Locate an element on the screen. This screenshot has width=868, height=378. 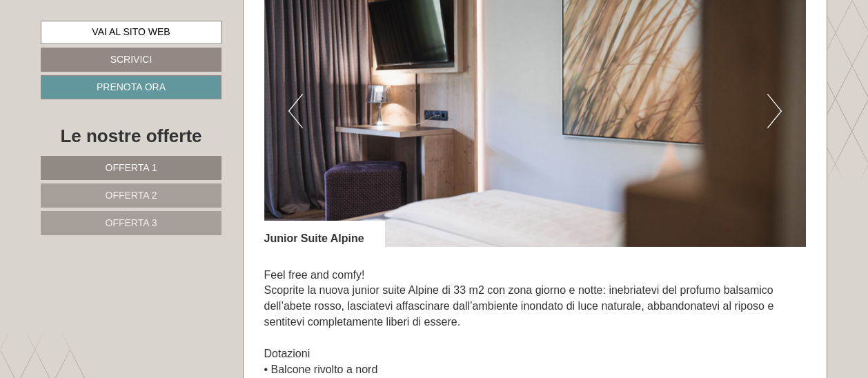
button: Next is located at coordinates (774, 111).